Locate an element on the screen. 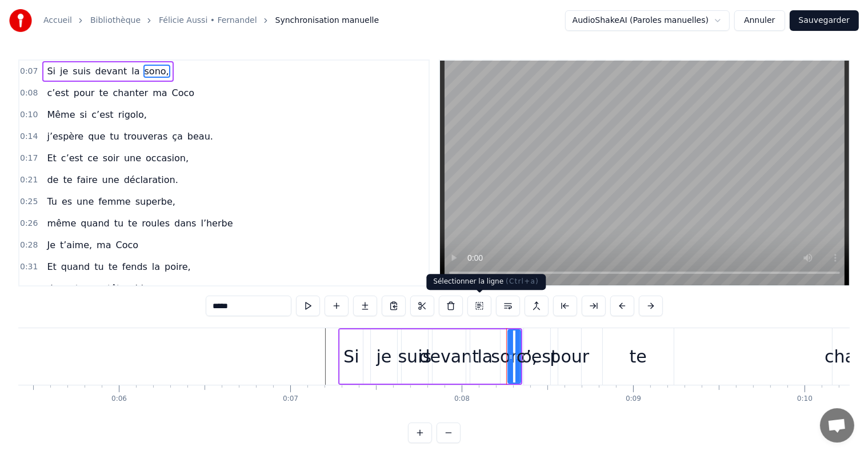  span: je is located at coordinates (64, 71).